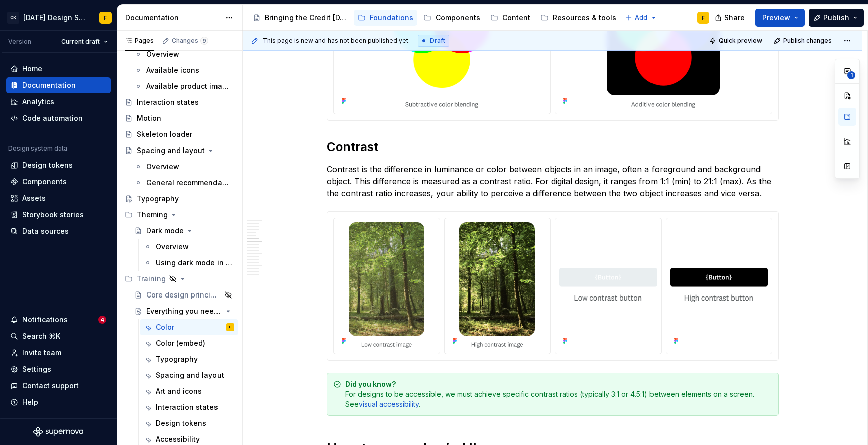 The width and height of the screenshot is (868, 445). I want to click on div: Available product imagery, so click(187, 86).